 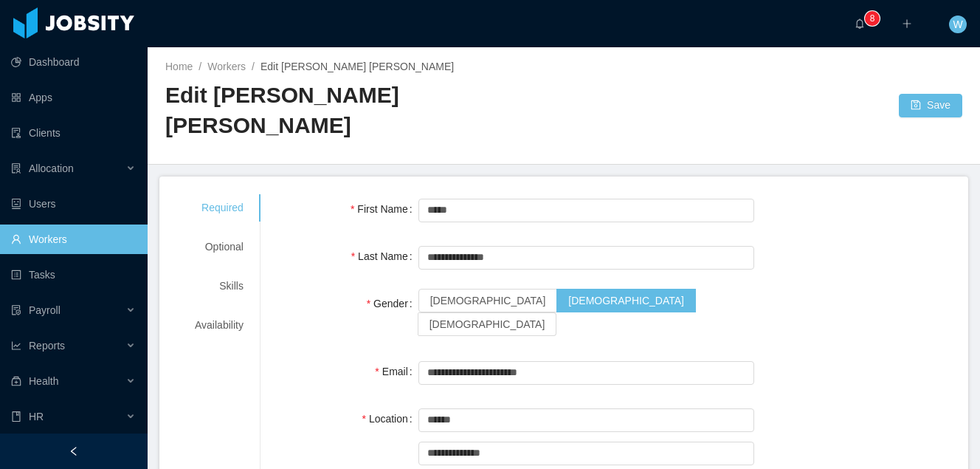 What do you see at coordinates (872, 18) in the screenshot?
I see `p: 8` at bounding box center [872, 18].